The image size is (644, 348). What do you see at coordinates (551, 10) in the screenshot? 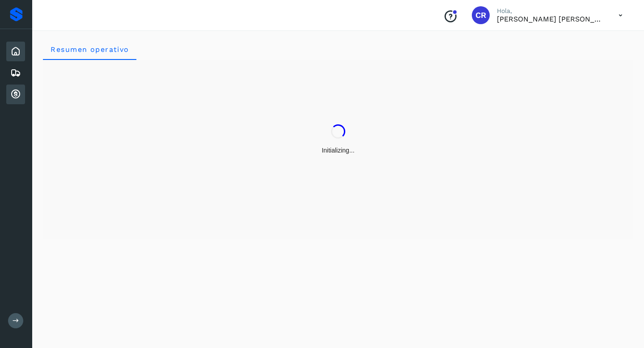
I see `p: Hola,` at bounding box center [551, 10].